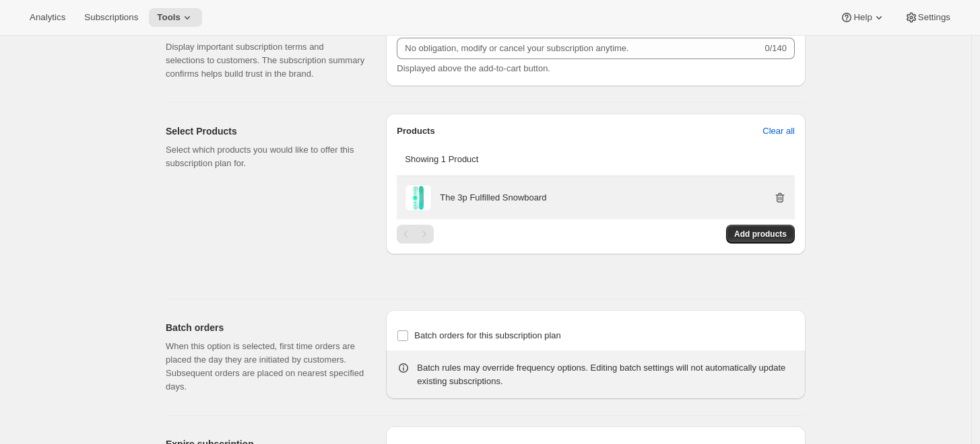 The height and width of the screenshot is (444, 980). I want to click on button: Subscriptions, so click(111, 18).